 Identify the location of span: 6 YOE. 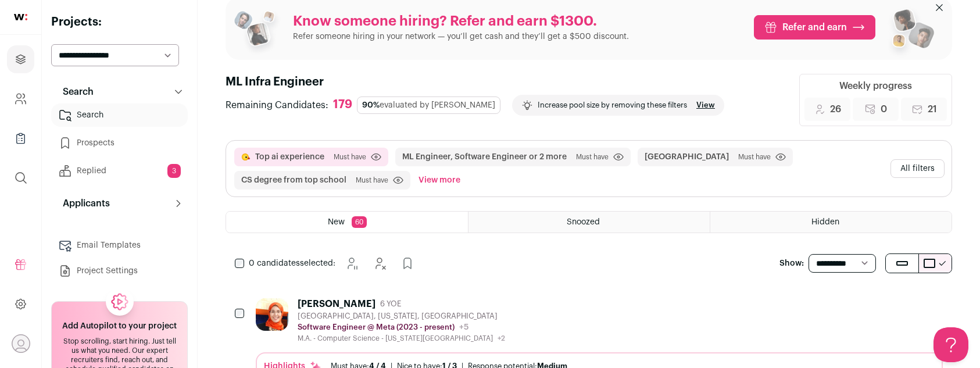
(391, 305).